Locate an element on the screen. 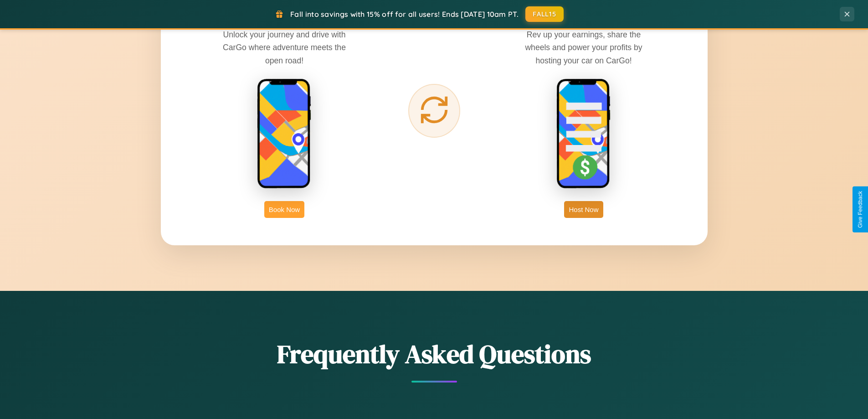 The width and height of the screenshot is (868, 419). p: Rev up your earnings, share the wheels and power your profits by hosting your car on CarGo! is located at coordinates (584, 47).